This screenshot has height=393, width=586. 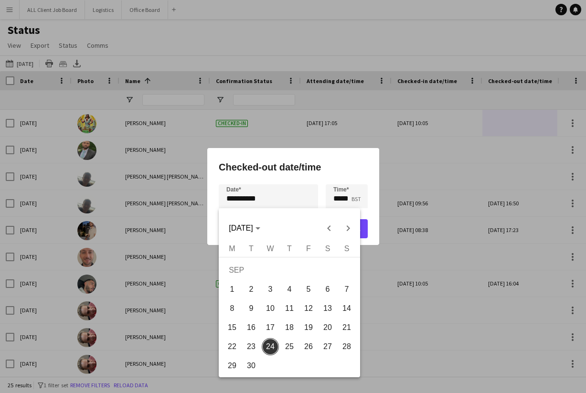 I want to click on span: 7, so click(x=347, y=290).